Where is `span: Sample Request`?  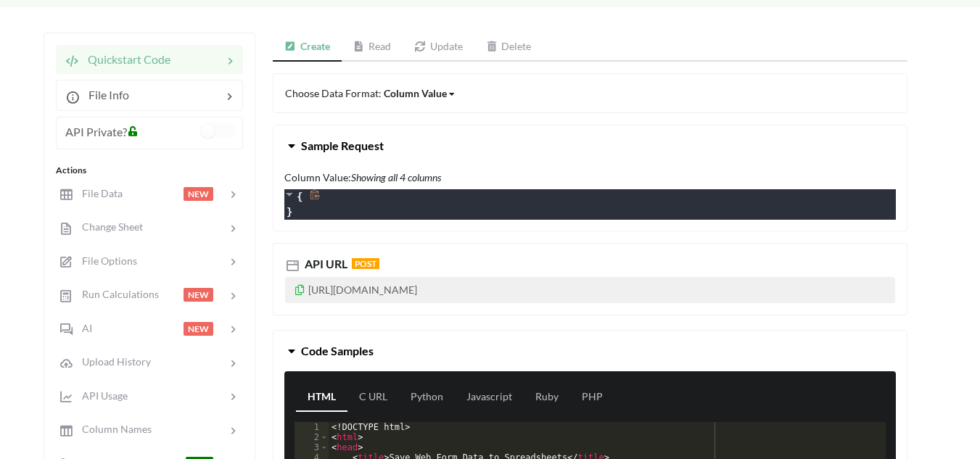 span: Sample Request is located at coordinates (342, 145).